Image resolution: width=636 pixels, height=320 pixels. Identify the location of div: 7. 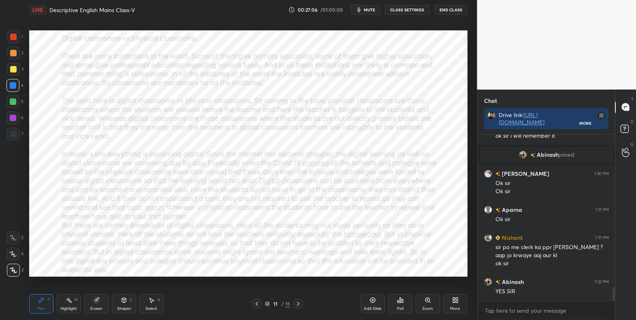
(15, 134).